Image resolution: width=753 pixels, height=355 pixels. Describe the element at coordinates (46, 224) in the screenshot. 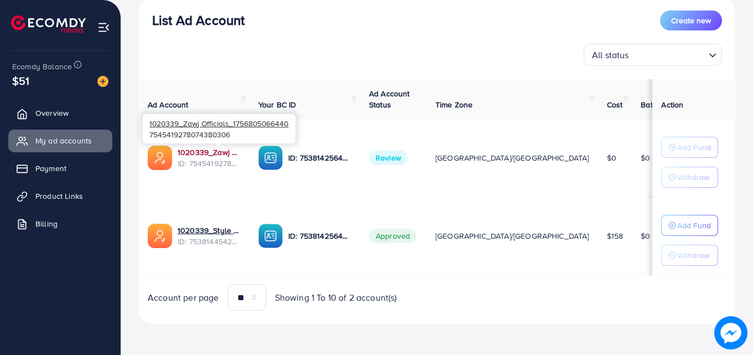

I see `span: Billing` at that location.